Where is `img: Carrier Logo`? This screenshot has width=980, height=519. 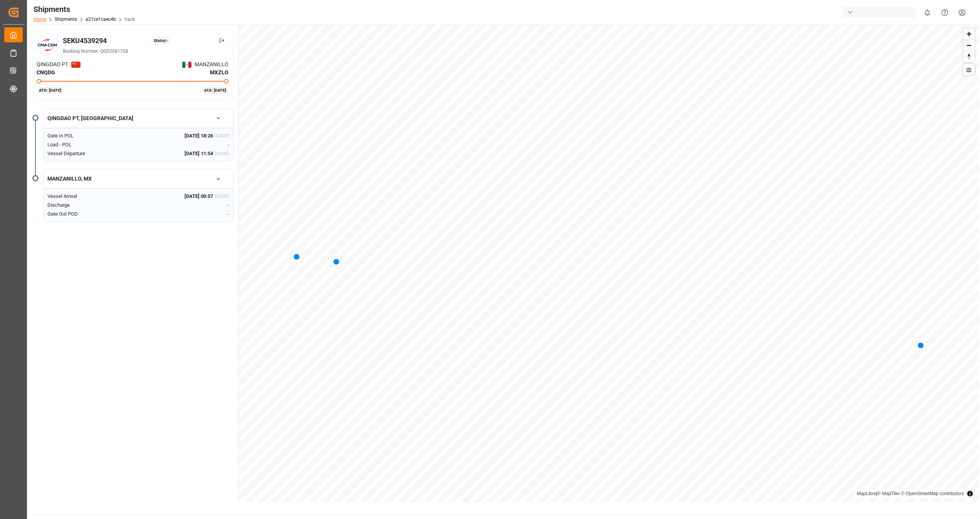
img: Carrier Logo is located at coordinates (47, 45).